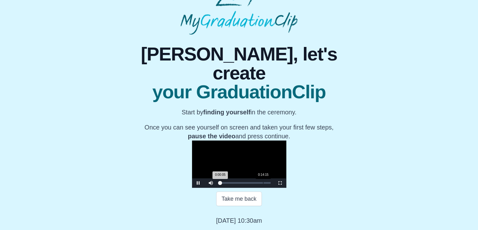 This screenshot has height=230, width=478. Describe the element at coordinates (211, 183) in the screenshot. I see `button: Mute` at that location.